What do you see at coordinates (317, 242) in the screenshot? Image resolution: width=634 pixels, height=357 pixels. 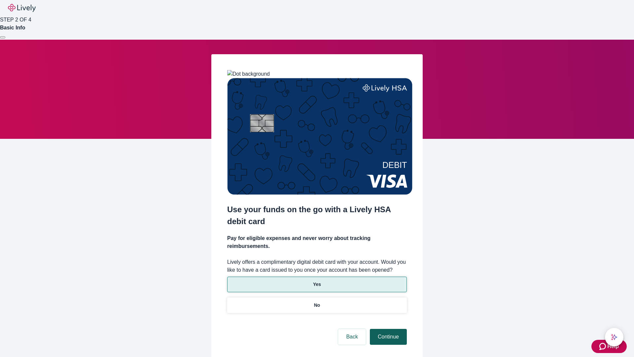 I see `h4: Pay for eligible expenses and never worry about tracking reimbursements.` at bounding box center [317, 242].